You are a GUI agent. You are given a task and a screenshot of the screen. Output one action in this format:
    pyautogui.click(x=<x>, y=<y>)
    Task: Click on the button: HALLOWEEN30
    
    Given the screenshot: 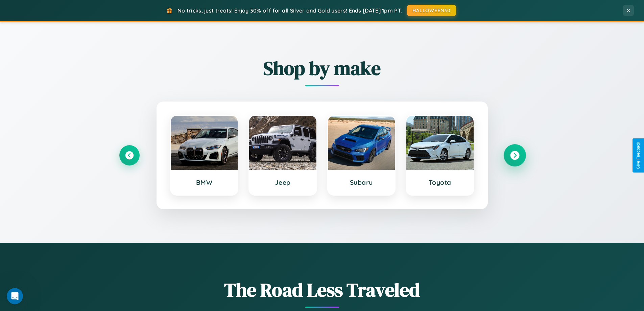 What is the action you would take?
    pyautogui.click(x=432, y=10)
    